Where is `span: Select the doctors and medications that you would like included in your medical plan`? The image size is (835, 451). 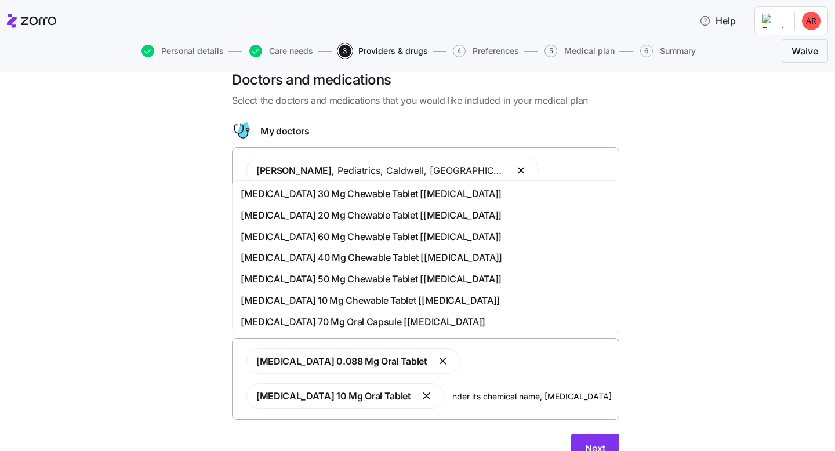
span: Select the doctors and medications that you would like included in your medical plan is located at coordinates (425, 100).